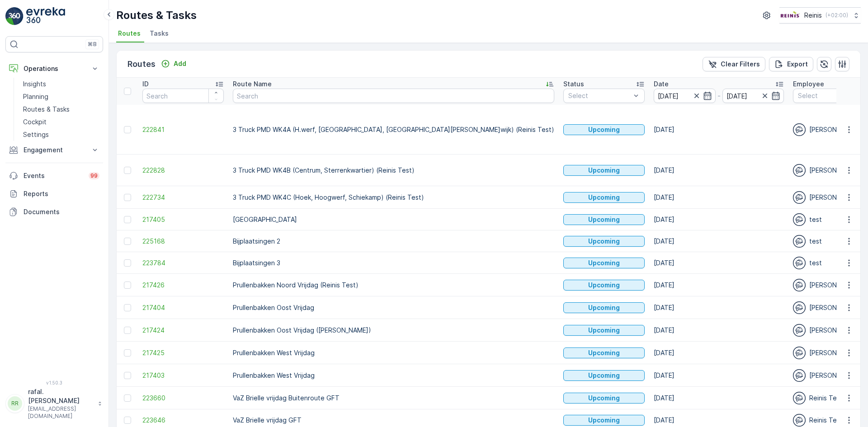 The image size is (868, 427). Describe the element at coordinates (393, 197) in the screenshot. I see `p: 3 Truck PMD WK4C (Hoek, Hoogwerf, Schiekamp) (Reinis Test)` at that location.